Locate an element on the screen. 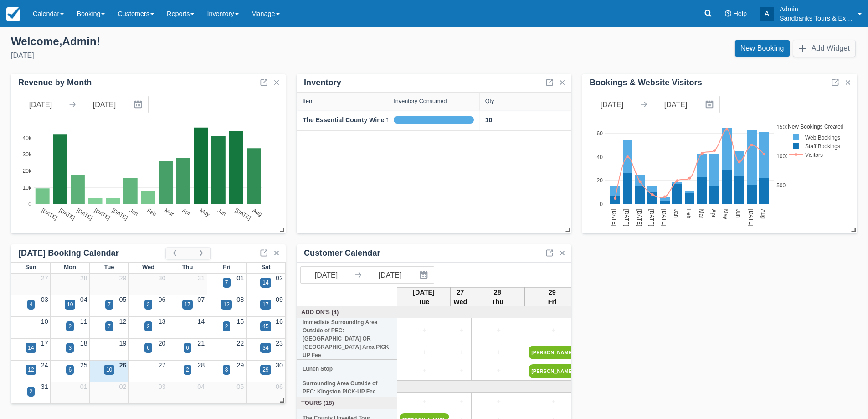 Image resolution: width=868 pixels, height=419 pixels. a: 24 is located at coordinates (44, 365).